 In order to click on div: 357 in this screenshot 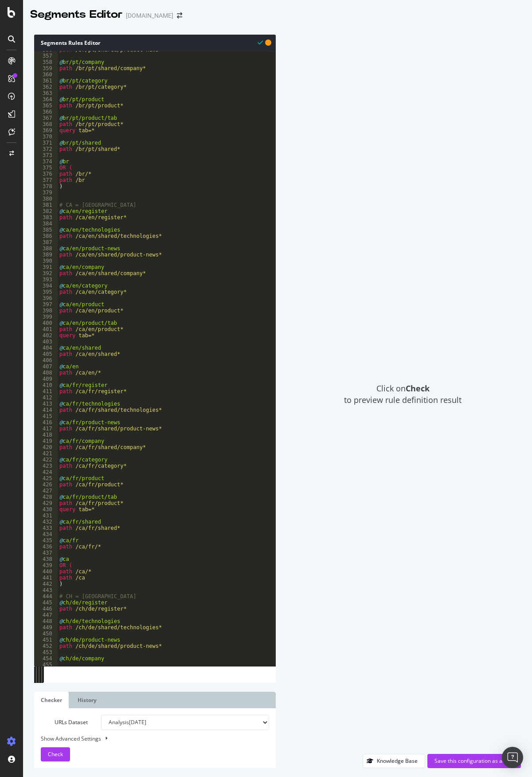, I will do `click(46, 56)`.